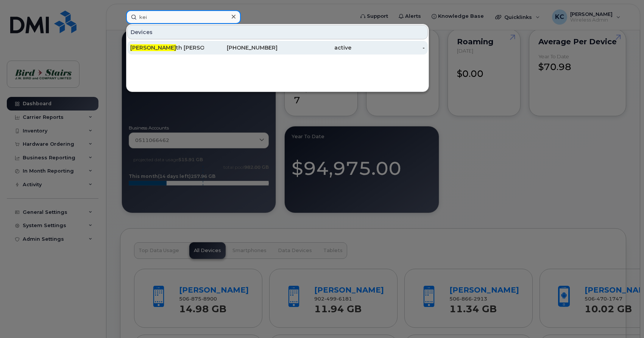  Describe the element at coordinates (183, 17) in the screenshot. I see `input: Find something...` at that location.